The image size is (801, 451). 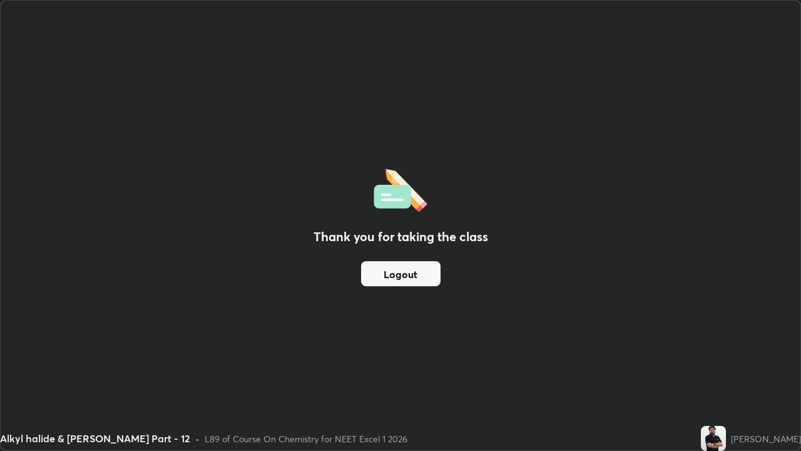 What do you see at coordinates (306, 438) in the screenshot?
I see `div: L89 of Course On Chemistry for NEET Excel 1 2026` at bounding box center [306, 438].